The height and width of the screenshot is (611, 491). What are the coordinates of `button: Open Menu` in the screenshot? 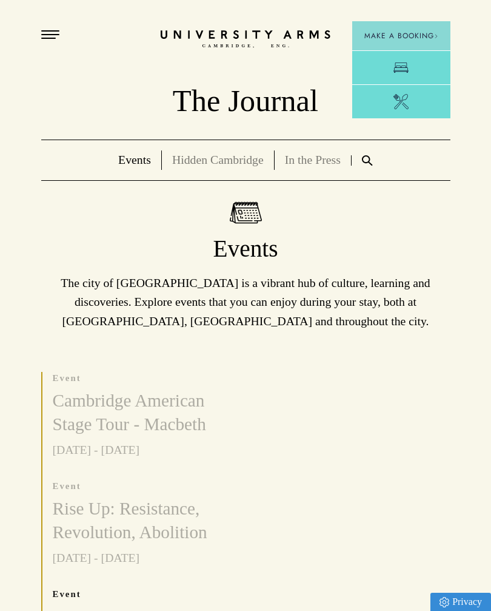 It's located at (50, 35).